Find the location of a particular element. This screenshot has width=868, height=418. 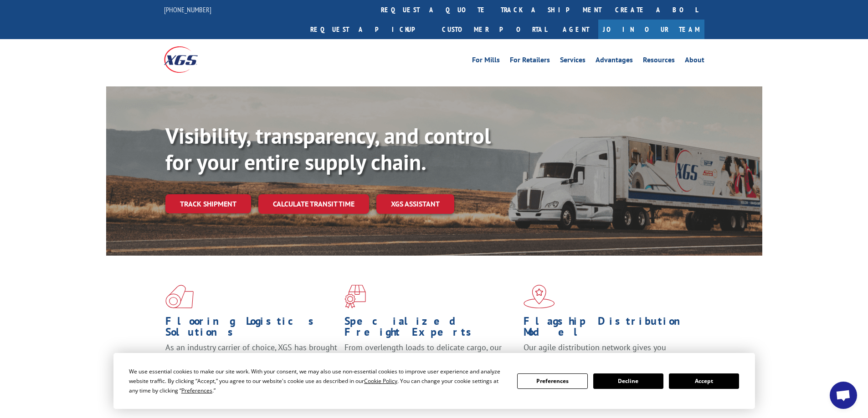

a: Resources is located at coordinates (659, 62).